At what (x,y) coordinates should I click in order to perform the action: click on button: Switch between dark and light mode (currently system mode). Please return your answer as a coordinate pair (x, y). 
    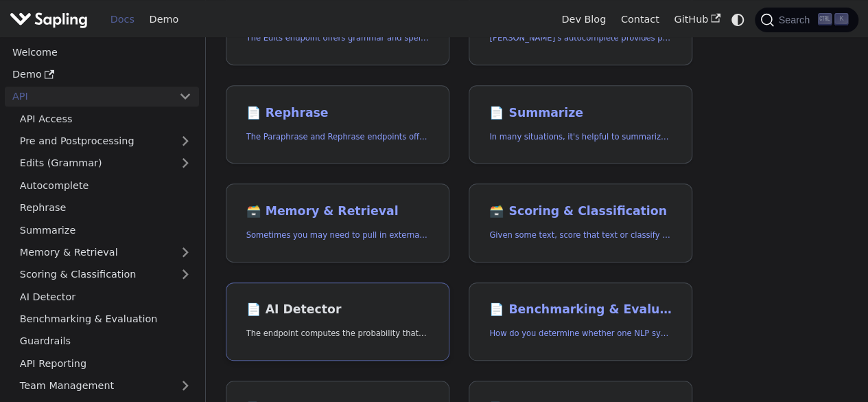
    Looking at the image, I should click on (738, 19).